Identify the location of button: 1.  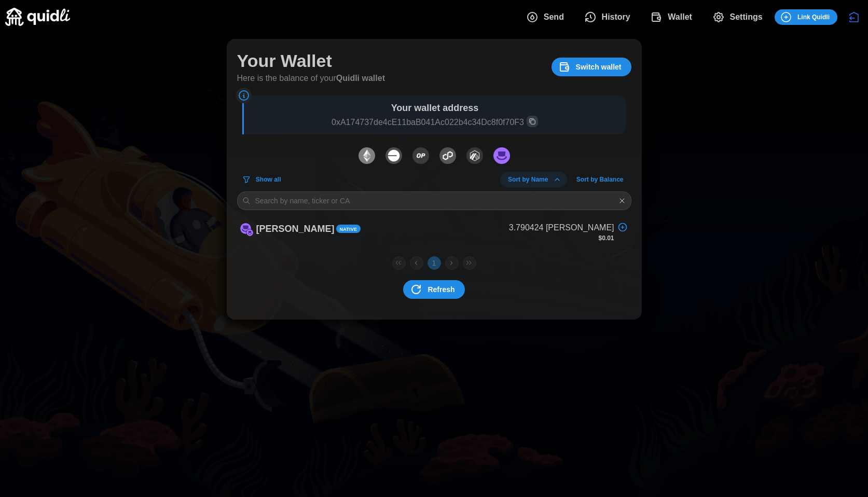
(434, 263).